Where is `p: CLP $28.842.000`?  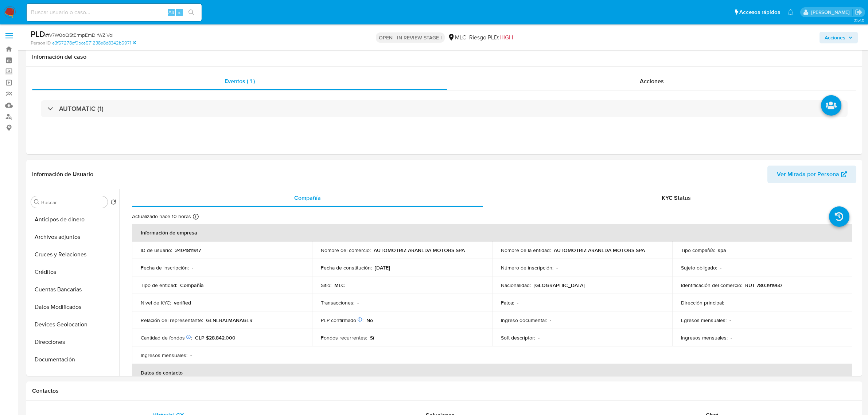
p: CLP $28.842.000 is located at coordinates (215, 337).